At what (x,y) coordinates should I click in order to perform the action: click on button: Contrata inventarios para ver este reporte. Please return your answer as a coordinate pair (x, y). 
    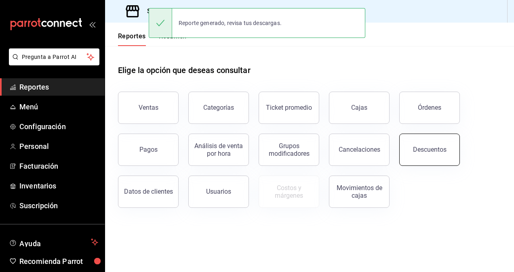
    Looking at the image, I should click on (289, 192).